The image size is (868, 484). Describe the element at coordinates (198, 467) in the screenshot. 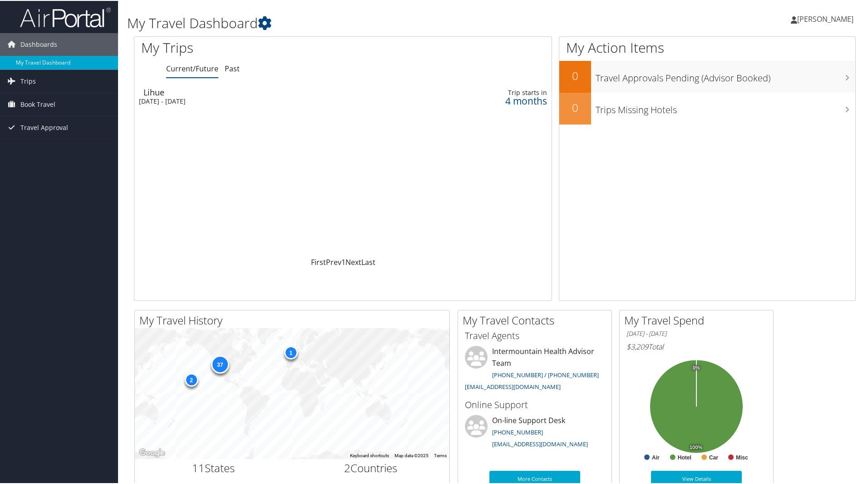

I see `span: 11` at that location.